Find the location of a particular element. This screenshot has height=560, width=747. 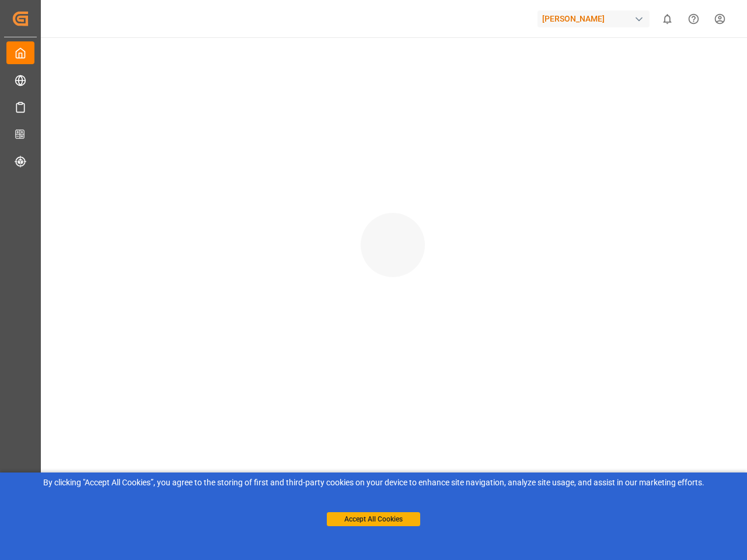

button: Help Center is located at coordinates (694, 19).